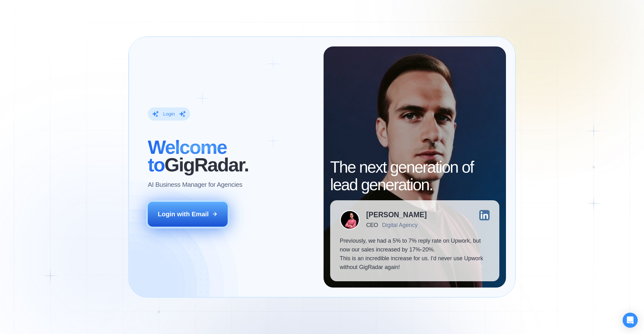 This screenshot has height=334, width=644. Describe the element at coordinates (187, 156) in the screenshot. I see `span: Welcome to` at that location.